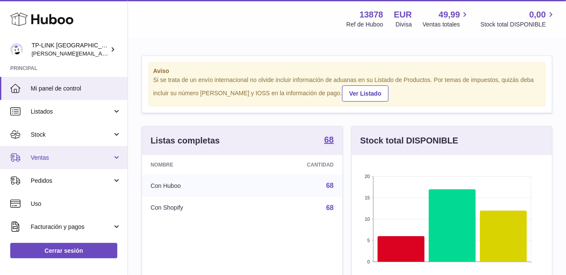 This screenshot has height=275, width=566. I want to click on span: Uso, so click(76, 203).